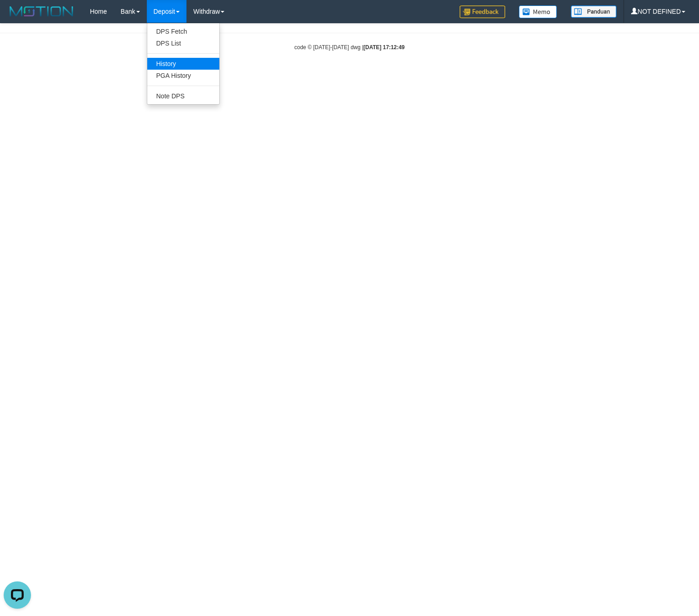 The height and width of the screenshot is (616, 699). I want to click on img: MOTION_logo.png, so click(42, 11).